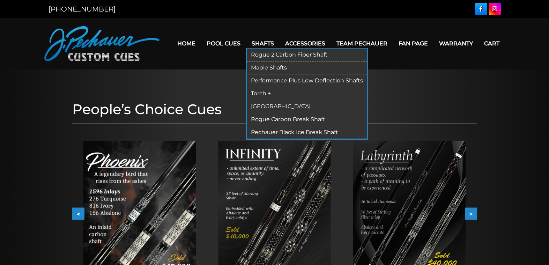  What do you see at coordinates (307, 119) in the screenshot?
I see `a: Rogue Carbon Break Shaft` at bounding box center [307, 119].